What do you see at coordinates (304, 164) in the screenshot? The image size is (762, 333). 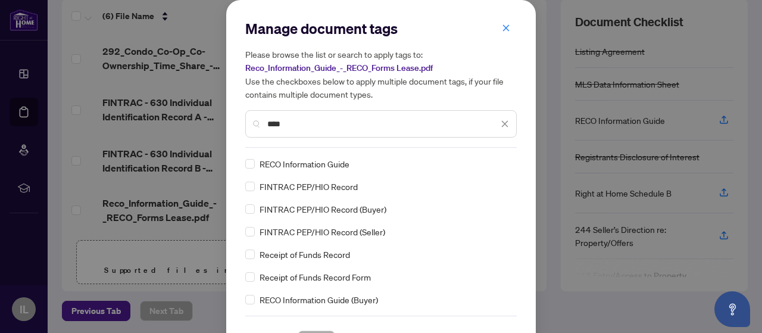 I see `span: RECO Information Guide` at bounding box center [304, 164].